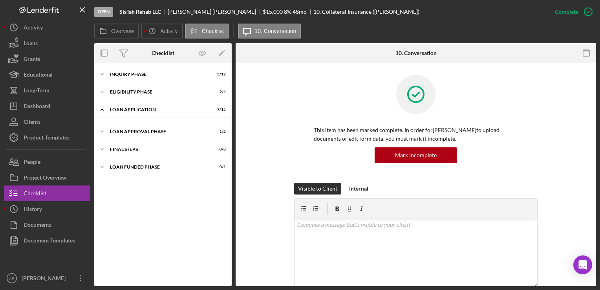 The width and height of the screenshot is (600, 290). Describe the element at coordinates (45, 178) in the screenshot. I see `div: Project Overview` at that location.